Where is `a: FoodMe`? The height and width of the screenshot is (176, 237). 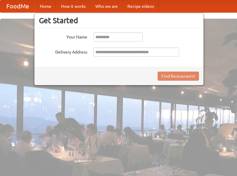 a: FoodMe is located at coordinates (17, 6).